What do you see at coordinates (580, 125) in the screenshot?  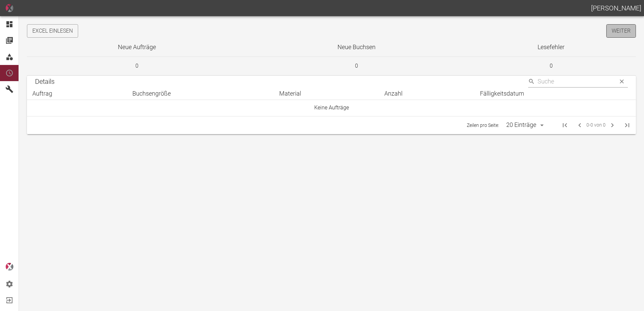 I see `span: Vorherige Seite` at bounding box center [580, 125].